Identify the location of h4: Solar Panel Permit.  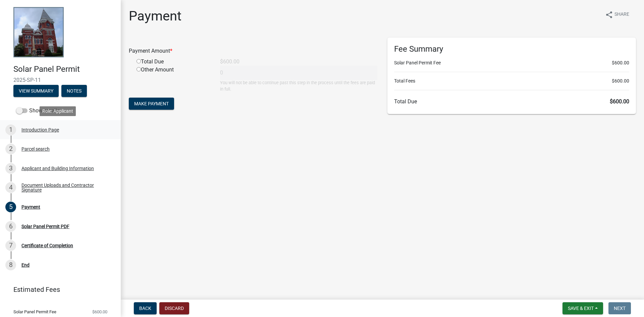
(64, 69).